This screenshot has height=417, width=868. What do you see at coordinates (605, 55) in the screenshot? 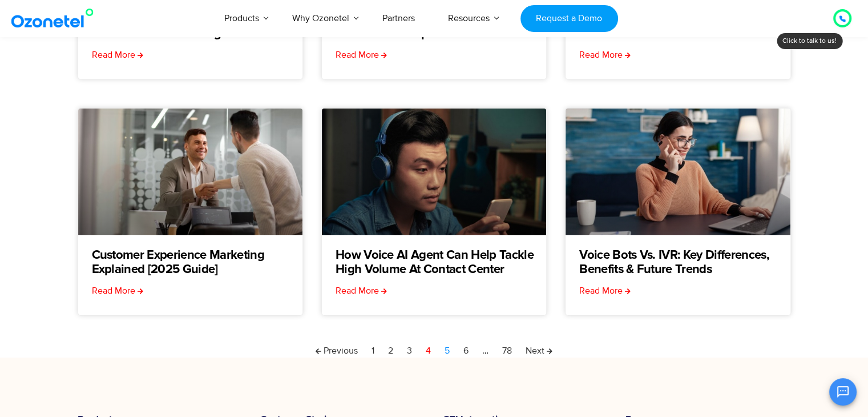
I see `a: Read more about 8 Powerful Chatbot Use Cases Across Industries` at bounding box center [605, 55].